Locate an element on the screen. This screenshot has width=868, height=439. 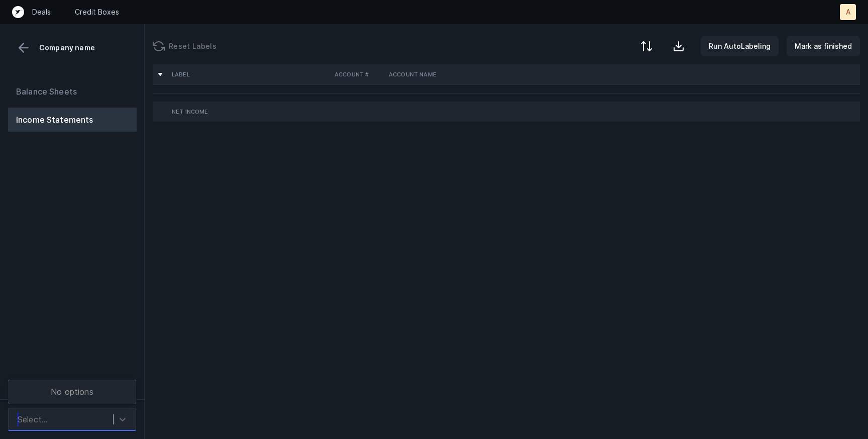
p: A is located at coordinates (848, 12).